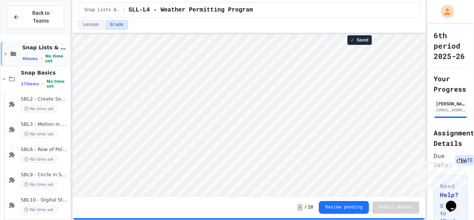 The height and width of the screenshot is (220, 474). Describe the element at coordinates (41, 17) in the screenshot. I see `span: Back to Teams` at that location.